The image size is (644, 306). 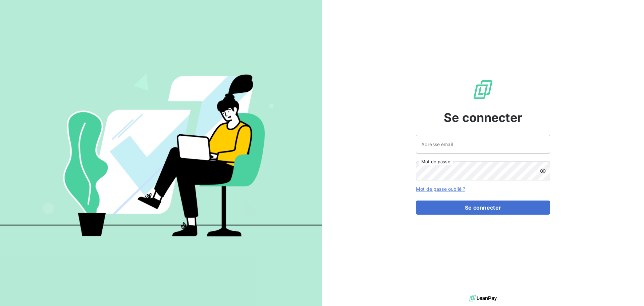 I want to click on button: Se connecter, so click(x=483, y=208).